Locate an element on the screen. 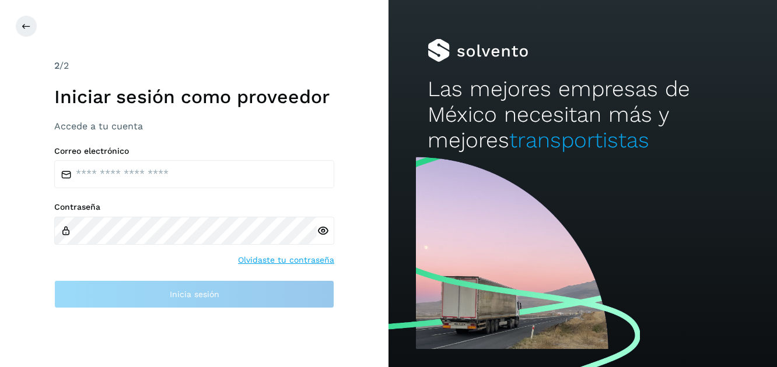 This screenshot has width=777, height=367. label: Correo electrónico is located at coordinates (194, 151).